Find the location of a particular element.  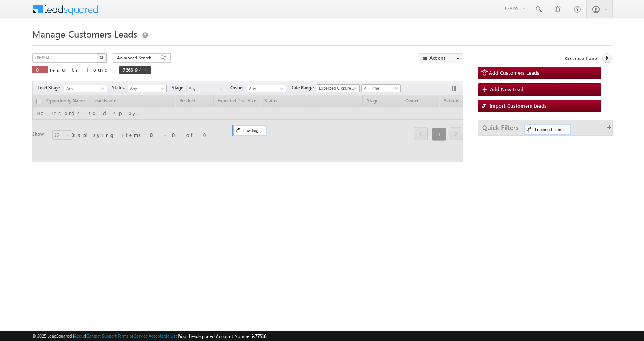

span: Stage is located at coordinates (179, 88).